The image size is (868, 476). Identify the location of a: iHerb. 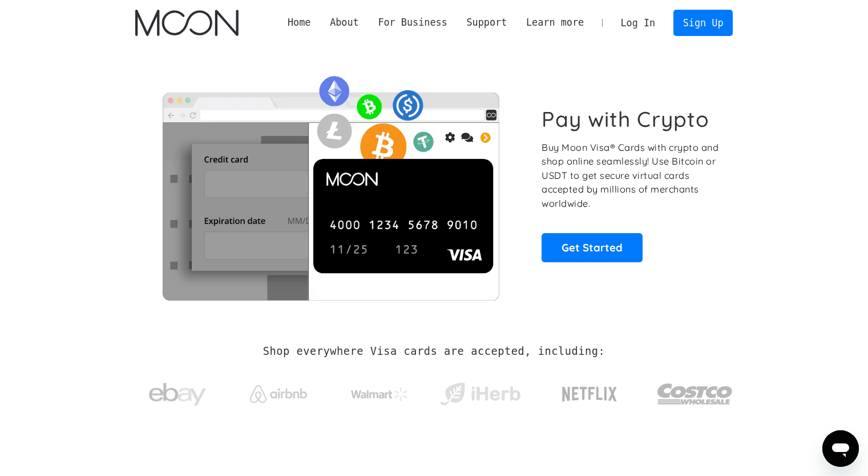
(480, 391).